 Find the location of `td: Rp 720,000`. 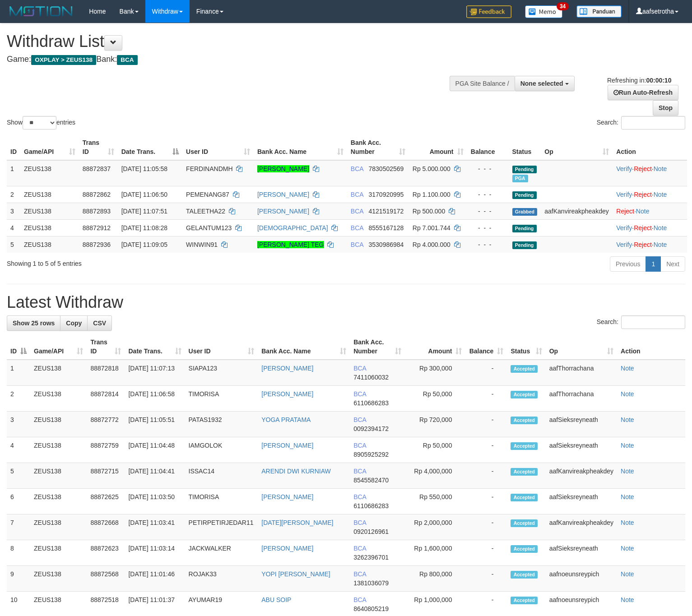

td: Rp 720,000 is located at coordinates (436, 425).